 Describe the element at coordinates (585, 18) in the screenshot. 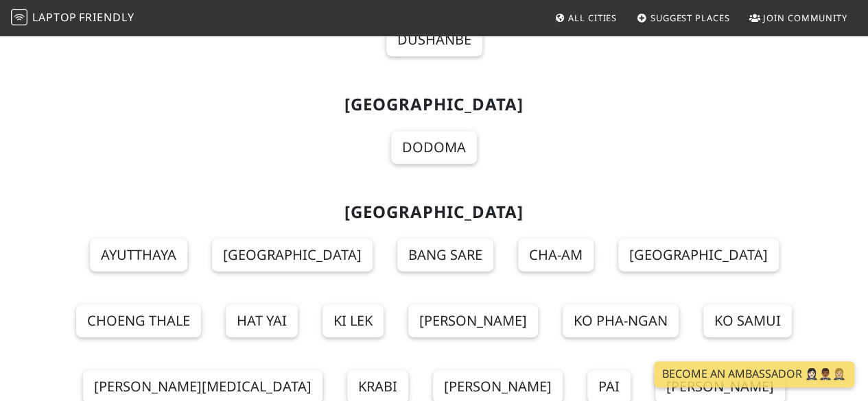

I see `a: All Cities` at that location.